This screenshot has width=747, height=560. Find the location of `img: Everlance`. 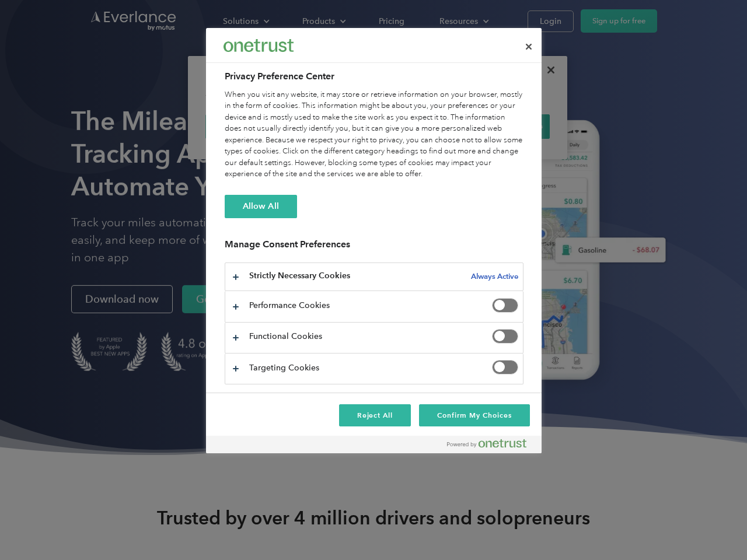

img: Everlance is located at coordinates (259, 45).